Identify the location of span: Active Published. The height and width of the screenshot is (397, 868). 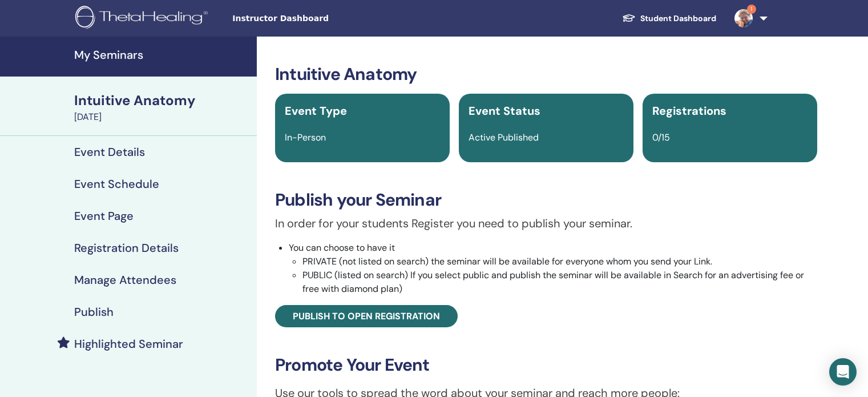
(503, 137).